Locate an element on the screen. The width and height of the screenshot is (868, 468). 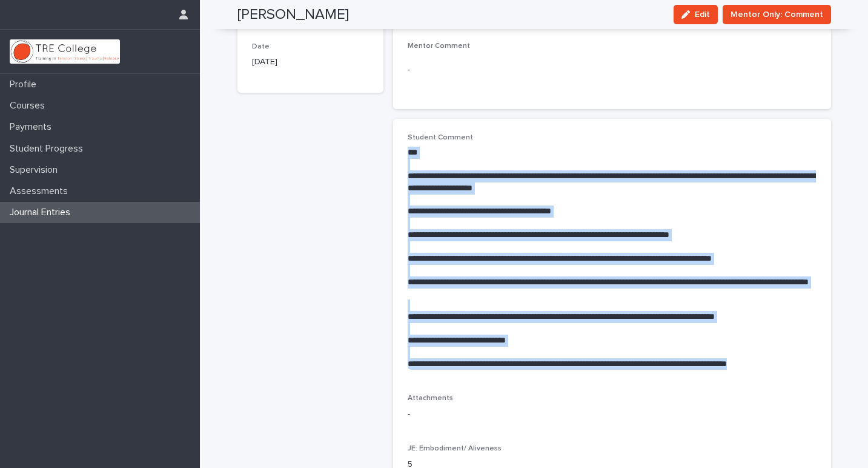
p: Student Progress is located at coordinates (49, 149).